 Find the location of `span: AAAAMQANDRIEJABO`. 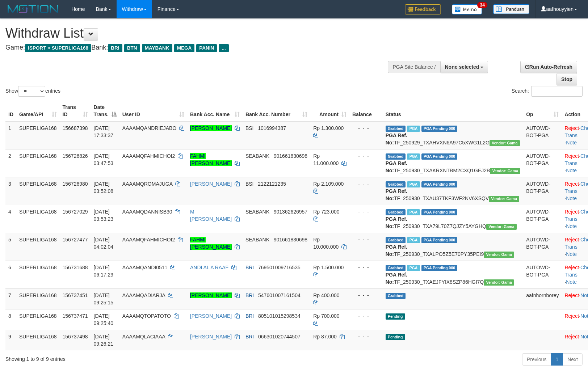

span: AAAAMQANDRIEJABO is located at coordinates (149, 128).